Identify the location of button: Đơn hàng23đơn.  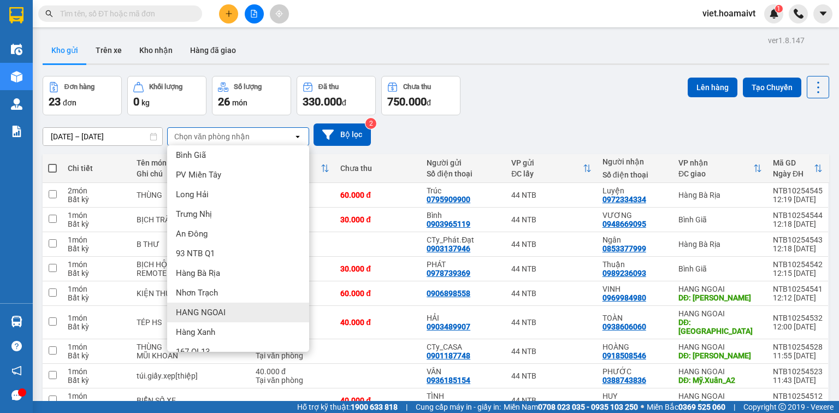
(82, 96).